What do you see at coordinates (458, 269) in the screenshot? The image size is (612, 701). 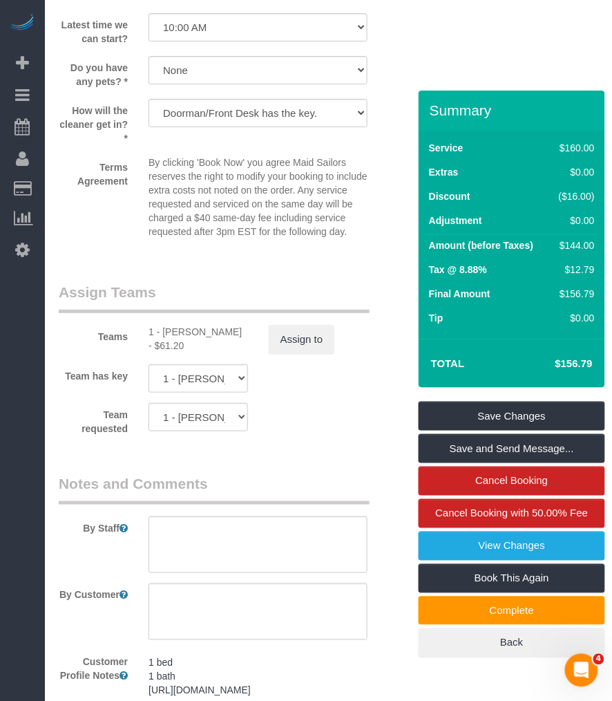 I see `label: Tax @ 8.88%` at bounding box center [458, 269].